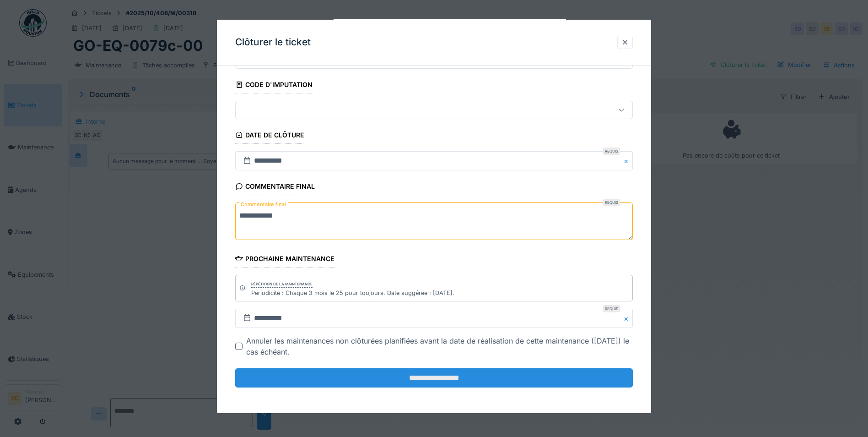 The width and height of the screenshot is (868, 437). Describe the element at coordinates (273, 85) in the screenshot. I see `div: Code d'imputation` at that location.